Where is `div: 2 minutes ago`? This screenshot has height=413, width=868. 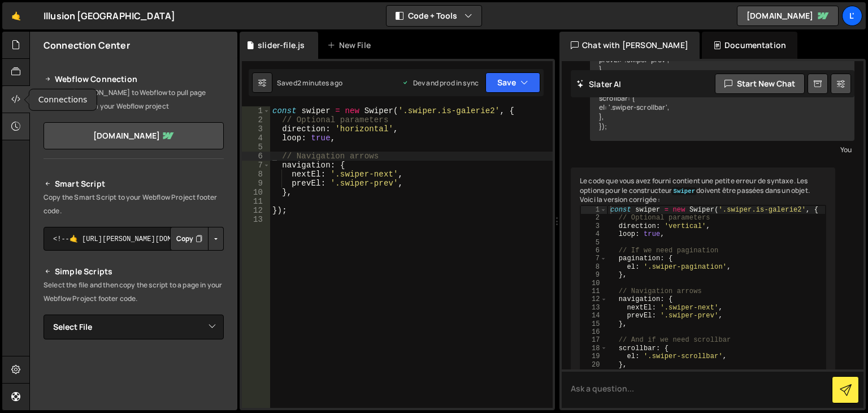
div: 2 minutes ago is located at coordinates (320, 82).